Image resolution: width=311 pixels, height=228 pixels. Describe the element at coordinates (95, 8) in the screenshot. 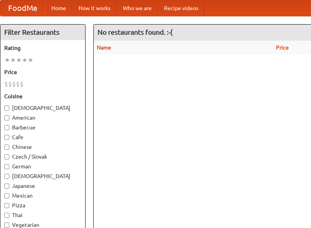

I see `a: How it works` at that location.